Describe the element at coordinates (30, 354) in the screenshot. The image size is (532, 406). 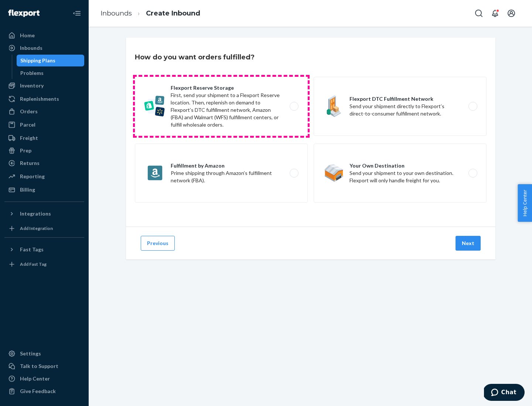
I see `div: Settings` at that location.